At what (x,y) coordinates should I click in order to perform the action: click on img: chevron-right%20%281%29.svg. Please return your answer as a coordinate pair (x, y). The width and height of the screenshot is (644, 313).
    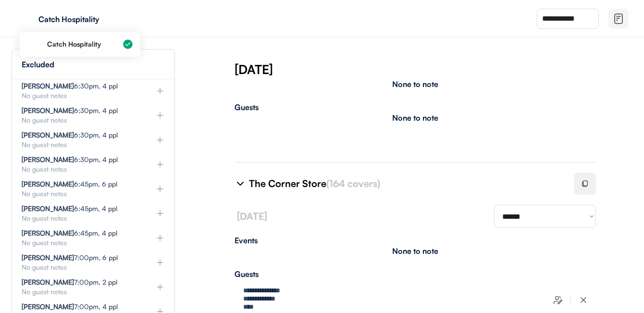
    Looking at the image, I should click on (240, 184).